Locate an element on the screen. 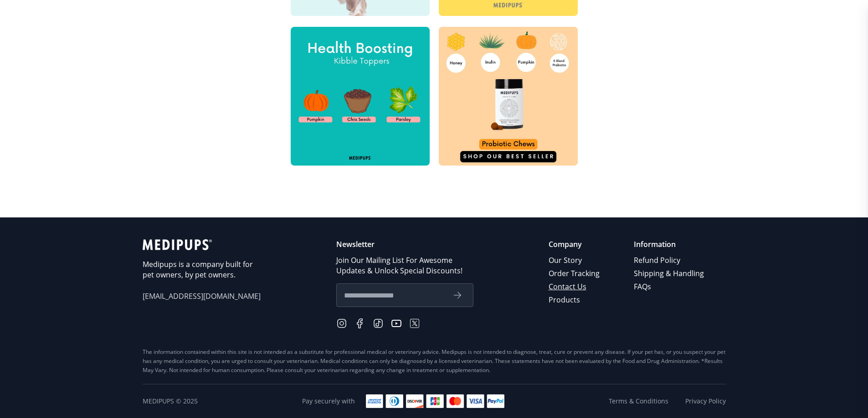 The image size is (868, 418). span: Pay securely with is located at coordinates (328, 401).